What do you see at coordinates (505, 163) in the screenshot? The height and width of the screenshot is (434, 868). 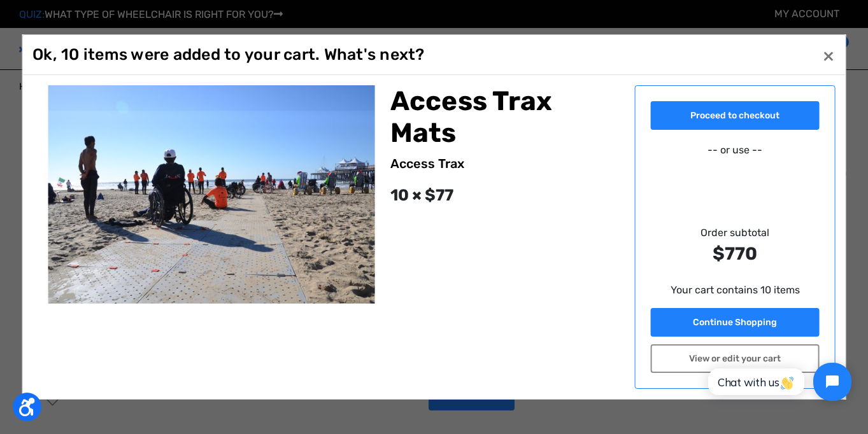 I see `div: Access Trax` at bounding box center [505, 163].